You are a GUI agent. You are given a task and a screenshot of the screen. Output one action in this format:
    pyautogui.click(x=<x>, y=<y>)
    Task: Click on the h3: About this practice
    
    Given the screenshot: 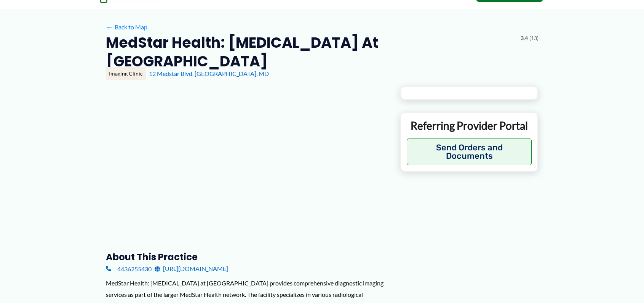 What is the action you would take?
    pyautogui.click(x=247, y=257)
    